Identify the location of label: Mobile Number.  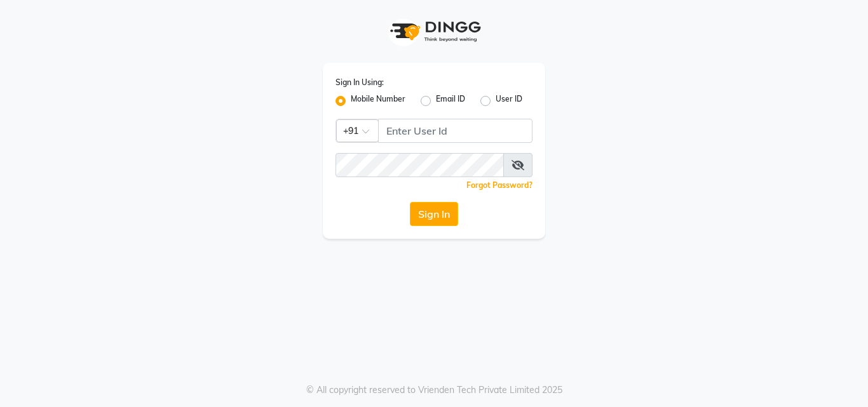
(378, 101).